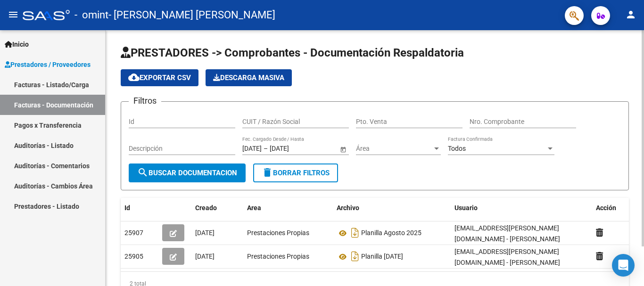 The width and height of the screenshot is (644, 286). What do you see at coordinates (159, 78) in the screenshot?
I see `span: Exportar CSV` at bounding box center [159, 78].